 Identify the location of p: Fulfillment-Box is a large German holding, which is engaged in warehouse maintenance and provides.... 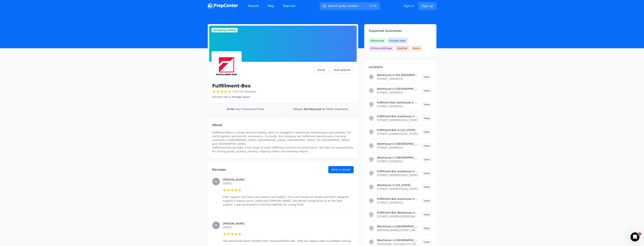
(283, 142).